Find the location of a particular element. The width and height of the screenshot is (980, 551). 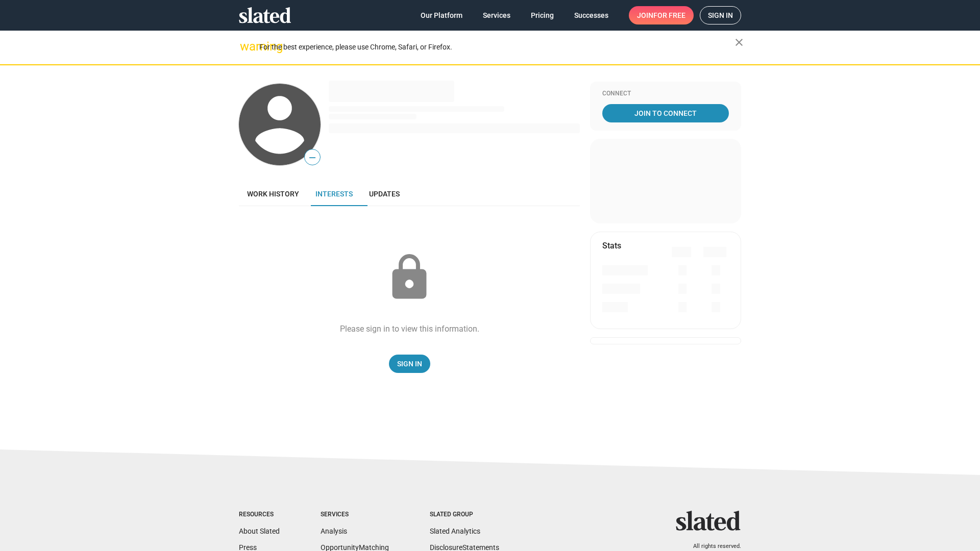

mat-icon: warning is located at coordinates (246, 46).